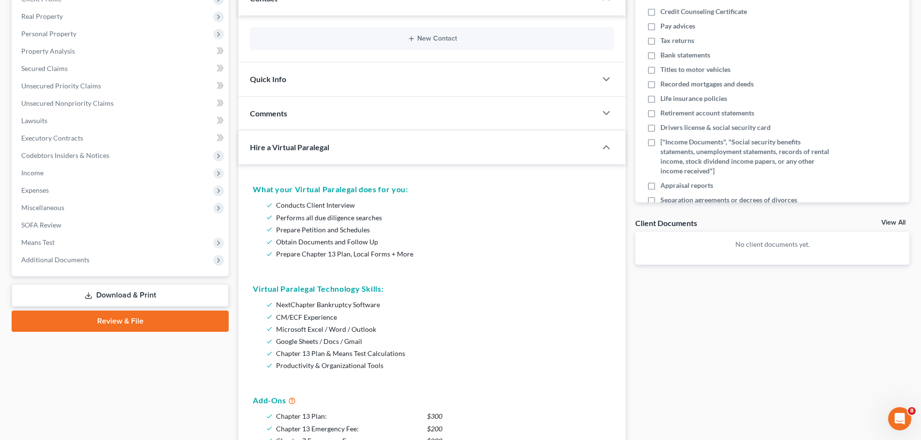  What do you see at coordinates (121, 69) in the screenshot?
I see `a: Secured Claims` at bounding box center [121, 69].